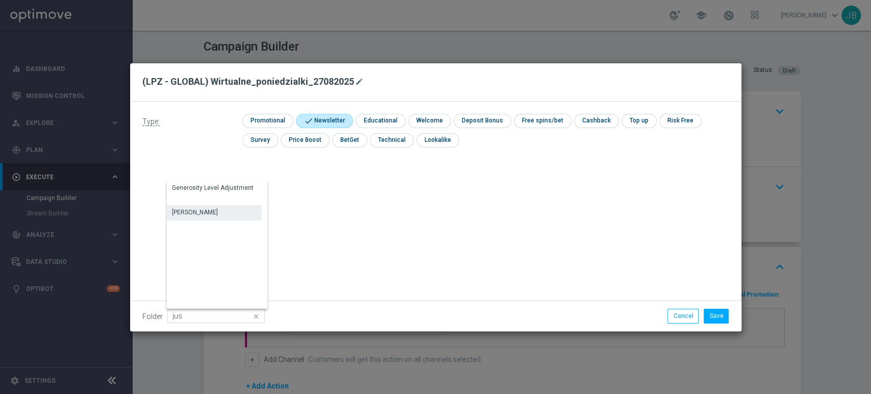 This screenshot has width=871, height=394. What do you see at coordinates (360, 82) in the screenshot?
I see `button: mode_edit` at bounding box center [360, 82].